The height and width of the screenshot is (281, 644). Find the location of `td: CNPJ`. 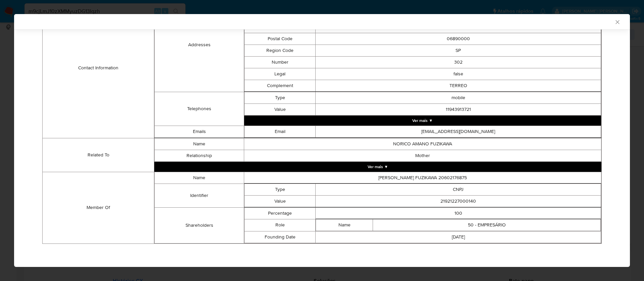

td: CNPJ is located at coordinates (458, 189).